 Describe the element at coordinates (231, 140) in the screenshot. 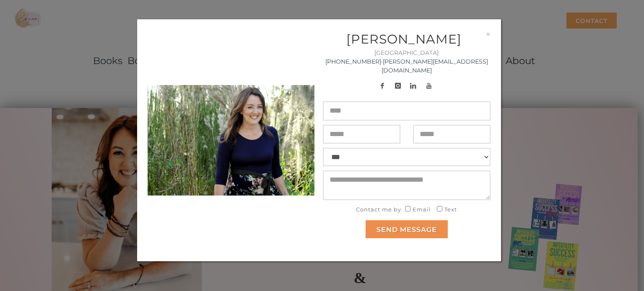

I see `img: 916-635d5dca8b252.jpg` at that location.